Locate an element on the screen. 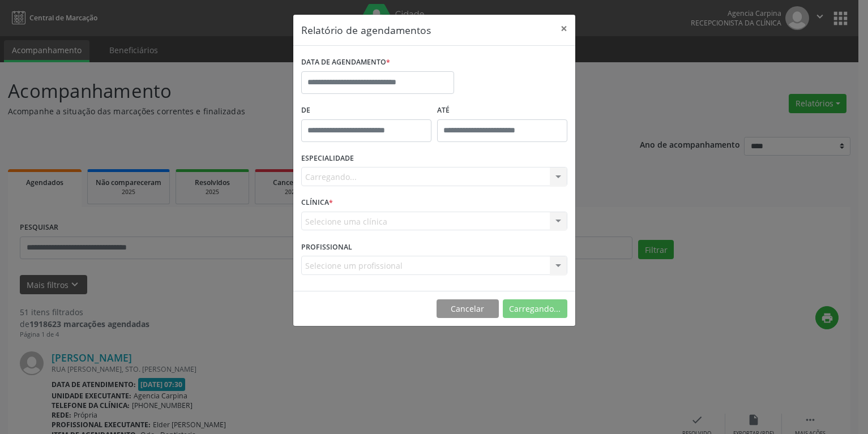  button: Cancelar is located at coordinates (467, 309).